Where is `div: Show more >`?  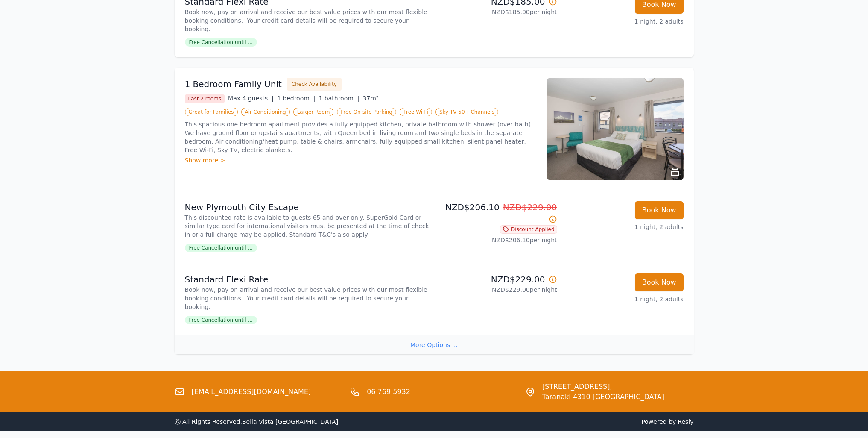 div: Show more > is located at coordinates (361, 160).